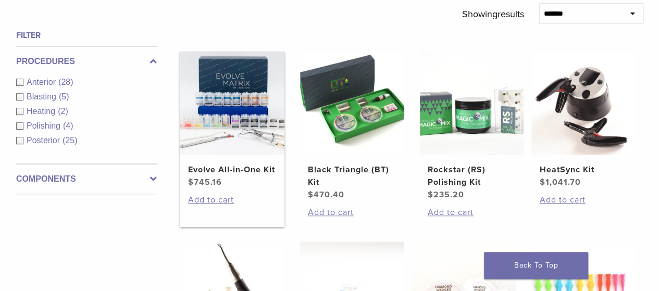  I want to click on p: Showing results, so click(492, 14).